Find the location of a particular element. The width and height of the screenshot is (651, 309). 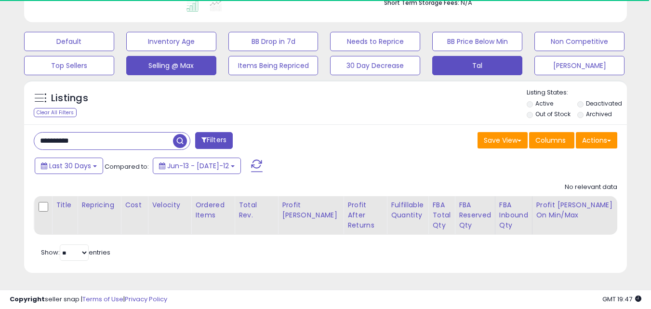

div: Profit After Returns is located at coordinates (365, 215).